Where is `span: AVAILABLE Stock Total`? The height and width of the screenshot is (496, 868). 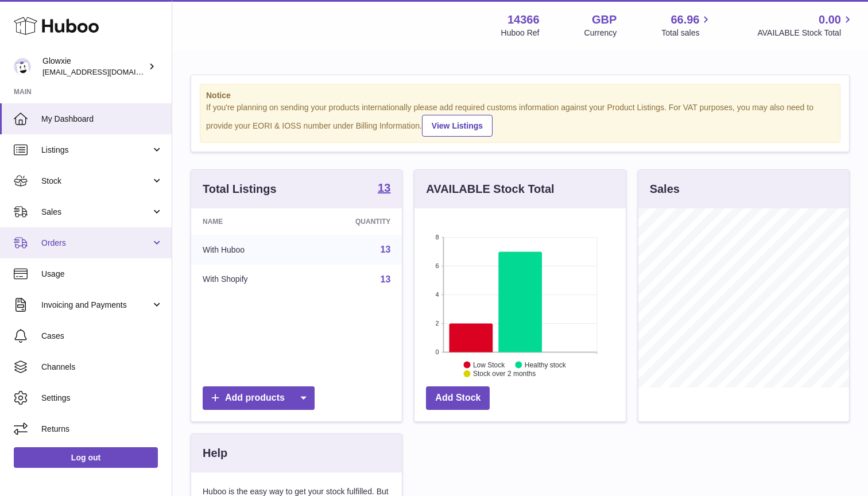 span: AVAILABLE Stock Total is located at coordinates (805, 33).